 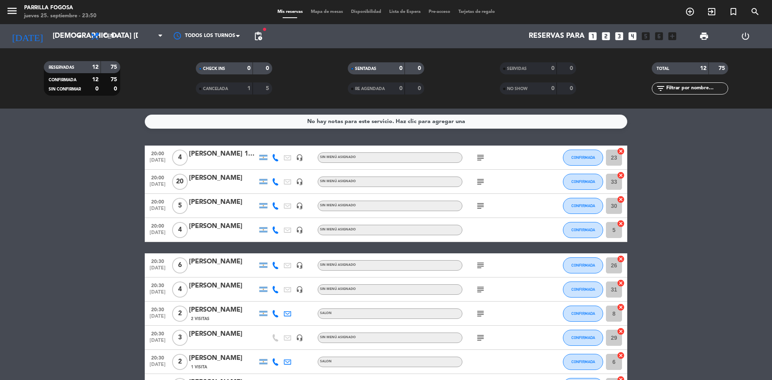 I want to click on i: add_circle_outline, so click(x=690, y=12).